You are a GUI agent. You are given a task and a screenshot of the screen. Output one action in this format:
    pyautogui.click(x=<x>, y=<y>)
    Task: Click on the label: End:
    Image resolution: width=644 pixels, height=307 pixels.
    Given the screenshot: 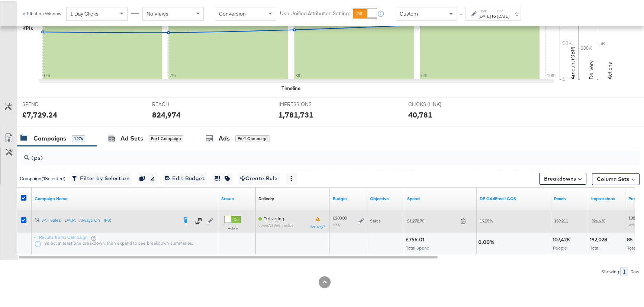 What is the action you would take?
    pyautogui.click(x=503, y=10)
    